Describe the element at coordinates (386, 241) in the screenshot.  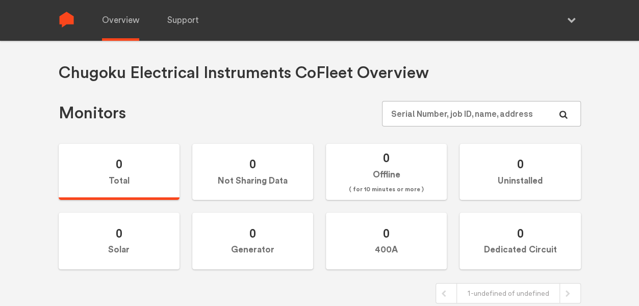
I see `label: 400A` at that location.